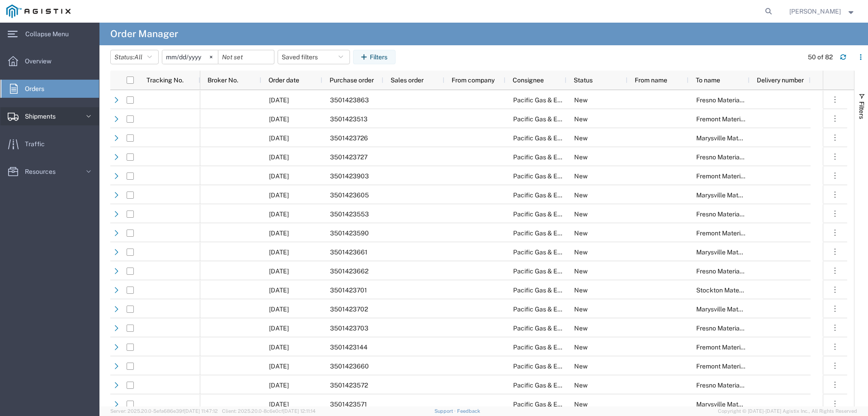 This screenshot has width=868, height=416. What do you see at coordinates (43, 172) in the screenshot?
I see `span: Resources` at bounding box center [43, 172].